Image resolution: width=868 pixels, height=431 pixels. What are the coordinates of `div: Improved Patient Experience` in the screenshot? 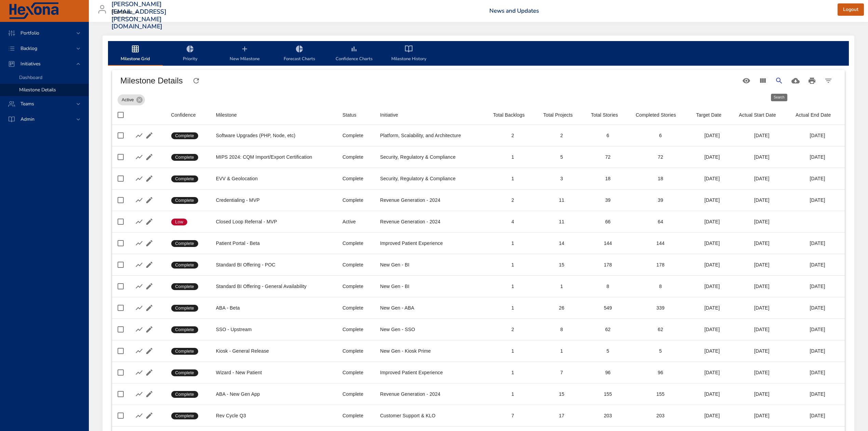 It's located at (431, 243).